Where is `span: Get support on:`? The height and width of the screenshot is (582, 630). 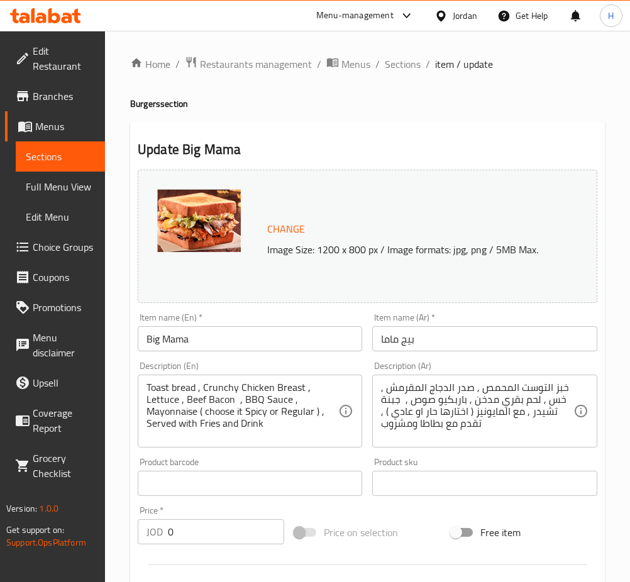 span: Get support on: is located at coordinates (35, 530).